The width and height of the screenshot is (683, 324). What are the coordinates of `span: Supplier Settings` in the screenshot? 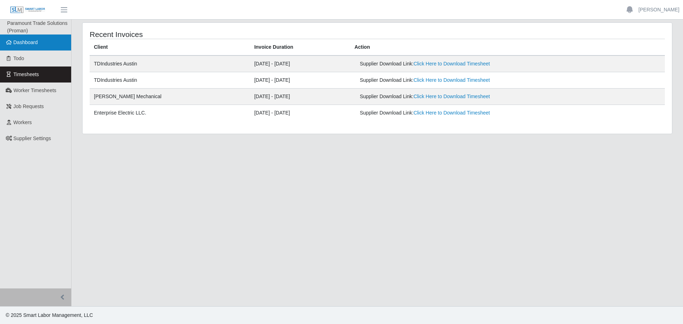 It's located at (32, 138).